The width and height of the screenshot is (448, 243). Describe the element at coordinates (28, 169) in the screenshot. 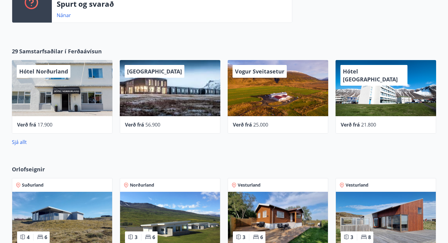

I see `span: Orlofseignir` at that location.